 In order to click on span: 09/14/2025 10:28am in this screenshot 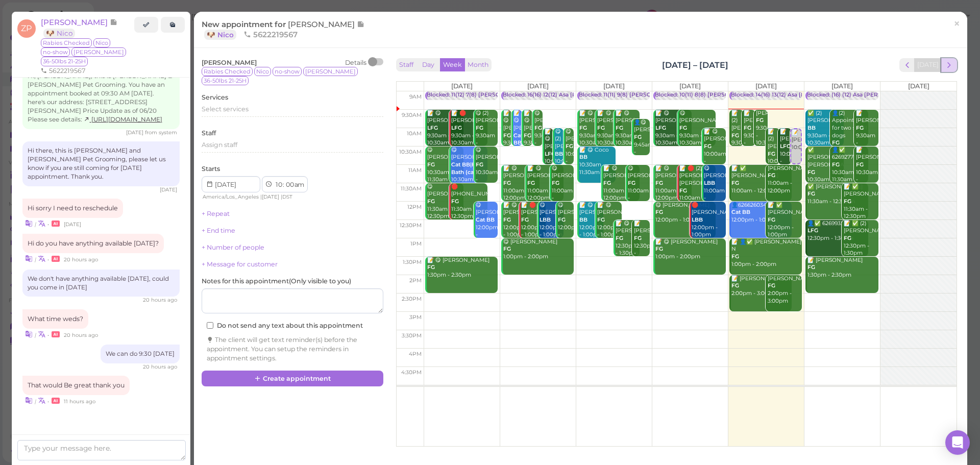, I will do `click(136, 132)`.